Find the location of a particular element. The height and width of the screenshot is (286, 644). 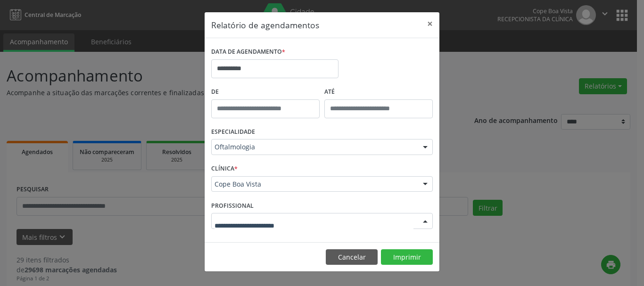

span: Cope Boa Vista is located at coordinates (314, 184).